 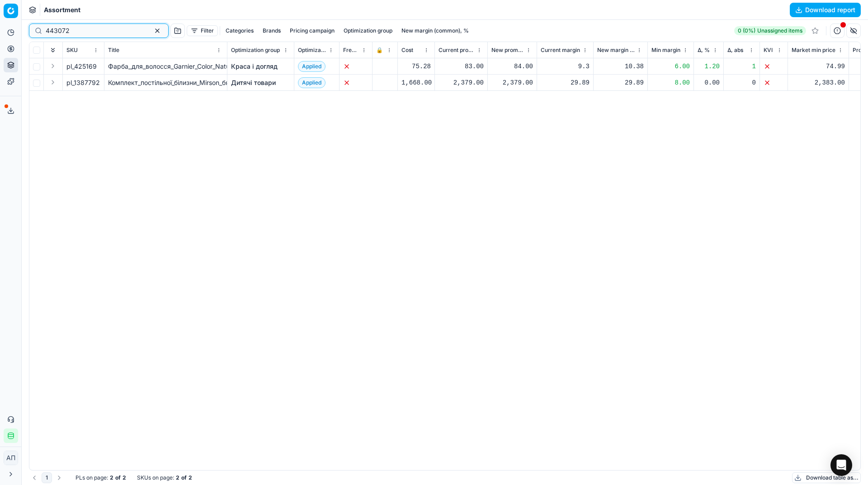 What do you see at coordinates (841, 465) in the screenshot?
I see `div: Open Intercom Messenger` at bounding box center [841, 465].